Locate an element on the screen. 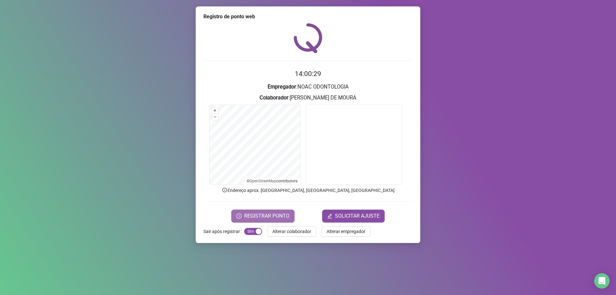  img: QRPoint is located at coordinates (308, 38).